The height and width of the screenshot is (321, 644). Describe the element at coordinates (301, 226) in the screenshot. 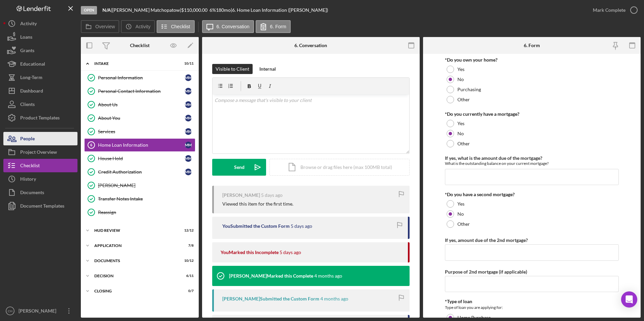

I see `time: 2025-08-22 17:34` at that location.